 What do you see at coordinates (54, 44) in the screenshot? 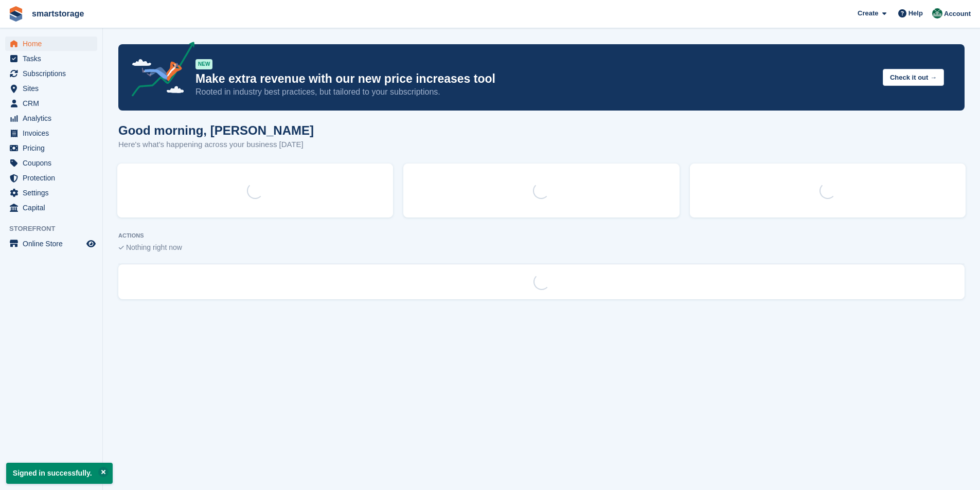
I see `span: Home` at bounding box center [54, 44].